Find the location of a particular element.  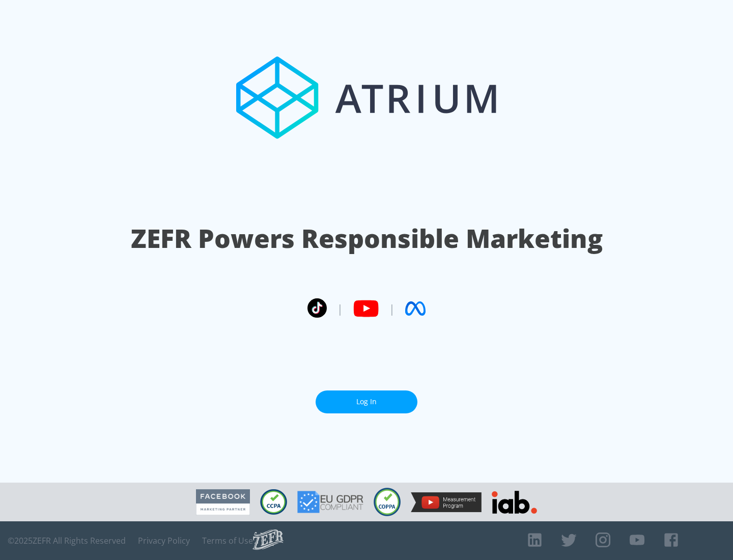

img: YouTube Measurement Program is located at coordinates (446, 502).